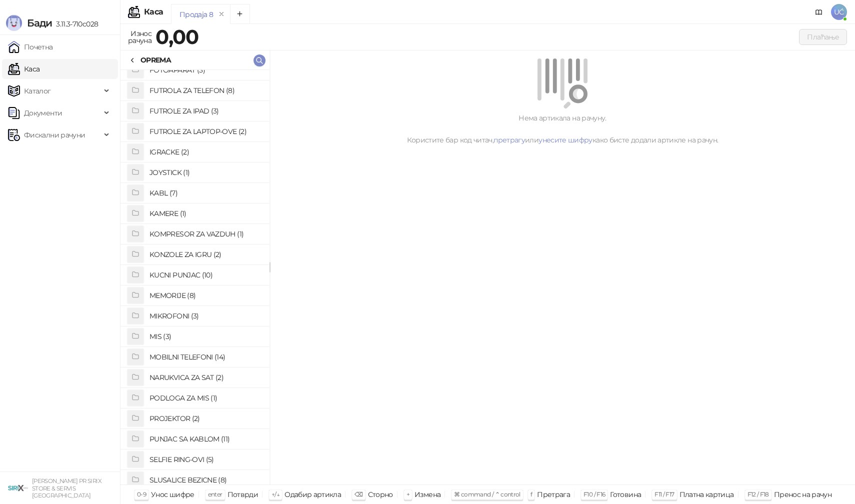 The image size is (855, 504). Describe the element at coordinates (243, 494) in the screenshot. I see `div: Потврди` at that location.